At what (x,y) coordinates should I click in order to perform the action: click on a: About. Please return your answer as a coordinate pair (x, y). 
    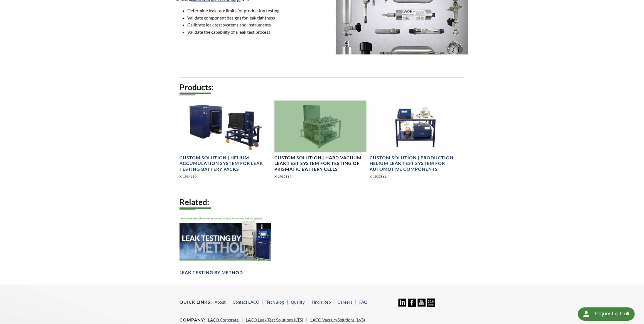
    Looking at the image, I should click on (220, 302).